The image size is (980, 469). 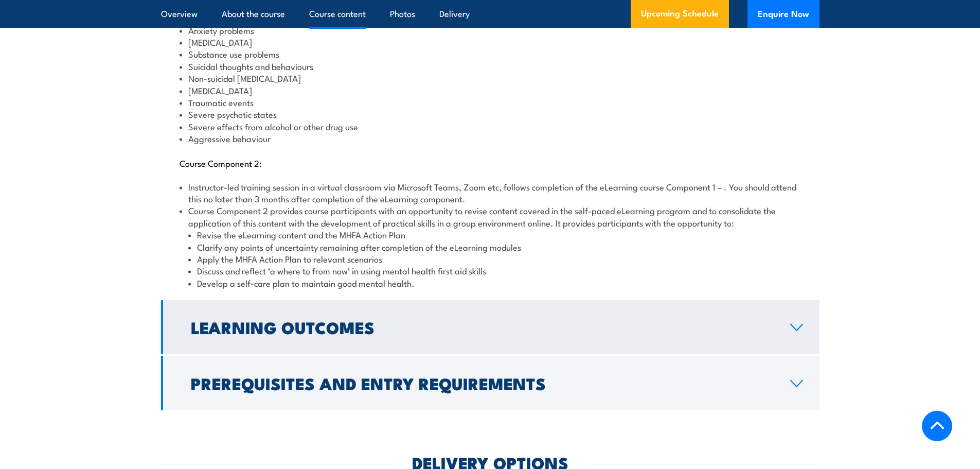 I want to click on li: Severe effects from alcohol or other drug use, so click(x=490, y=126).